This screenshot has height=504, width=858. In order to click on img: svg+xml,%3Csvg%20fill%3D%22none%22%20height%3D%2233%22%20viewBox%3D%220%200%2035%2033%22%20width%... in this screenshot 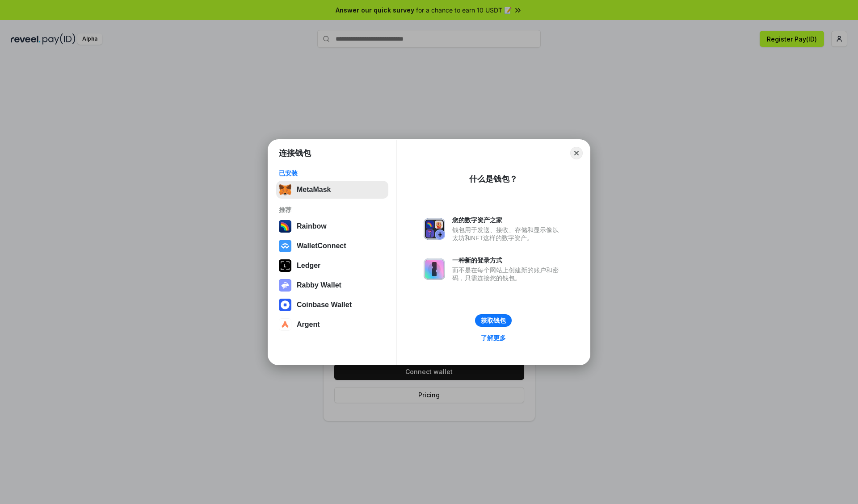, I will do `click(285, 189)`.